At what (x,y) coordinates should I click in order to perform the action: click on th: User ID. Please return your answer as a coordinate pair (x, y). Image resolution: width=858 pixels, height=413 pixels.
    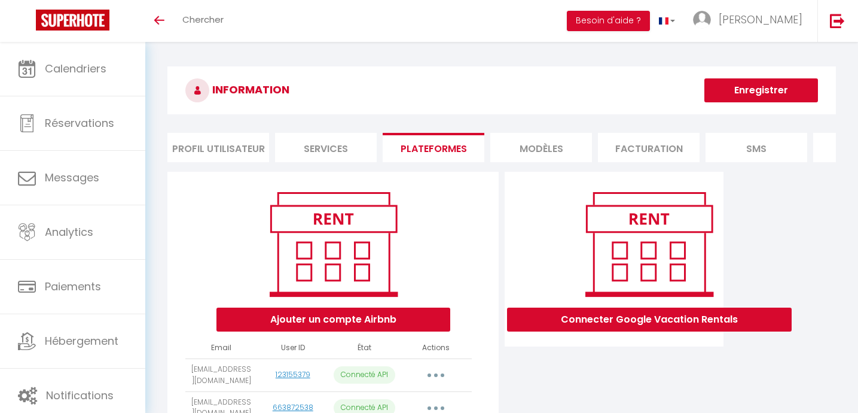
    Looking at the image, I should click on (293, 347).